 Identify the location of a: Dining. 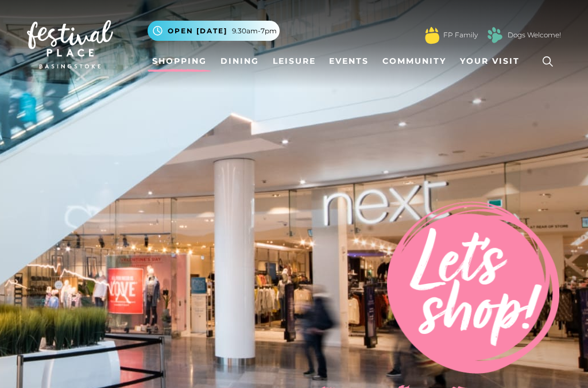
(239, 61).